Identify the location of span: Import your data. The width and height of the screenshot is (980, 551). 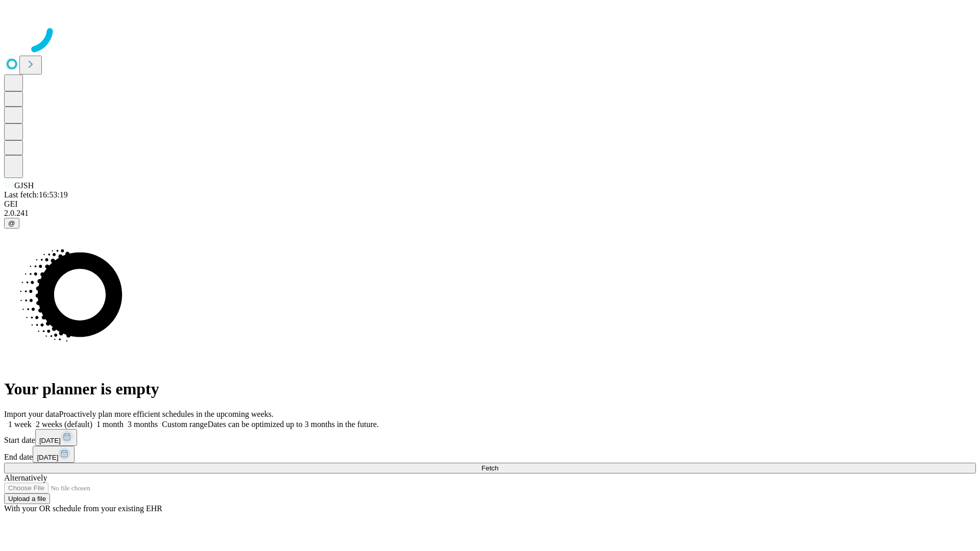
(31, 414).